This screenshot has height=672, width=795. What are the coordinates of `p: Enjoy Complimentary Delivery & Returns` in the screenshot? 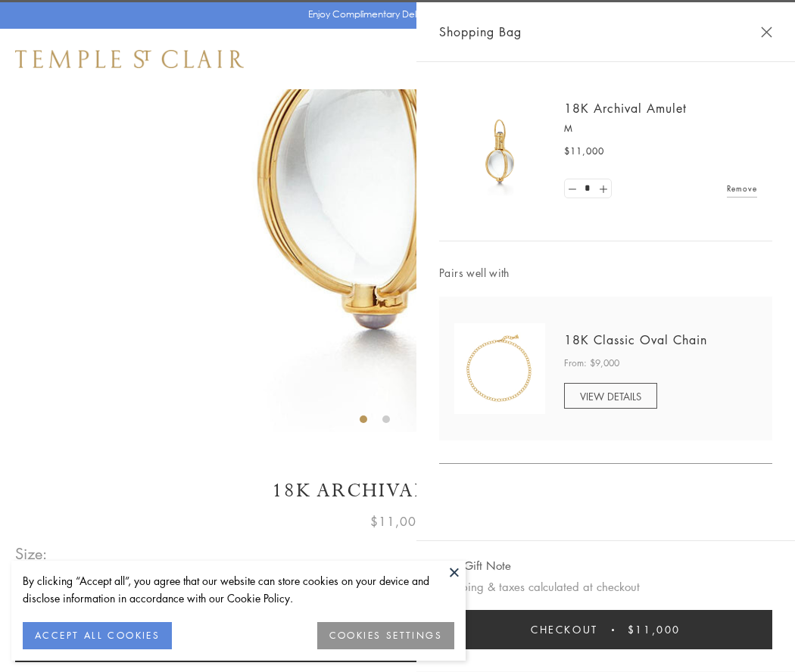 It's located at (393, 14).